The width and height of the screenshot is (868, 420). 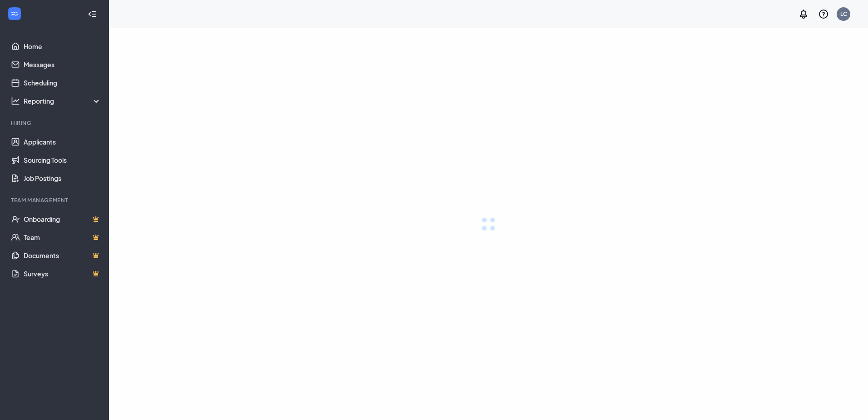 I want to click on a: TeamCrown, so click(x=62, y=237).